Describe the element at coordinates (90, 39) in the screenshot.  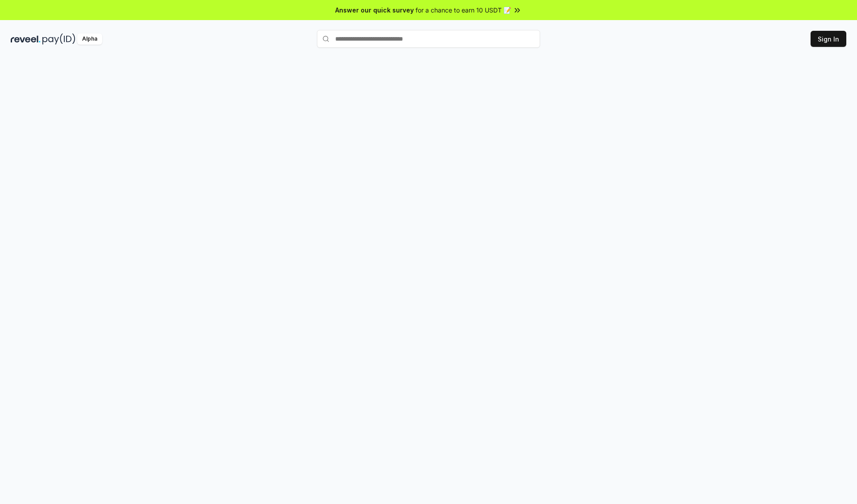
I see `div: Alpha` at that location.